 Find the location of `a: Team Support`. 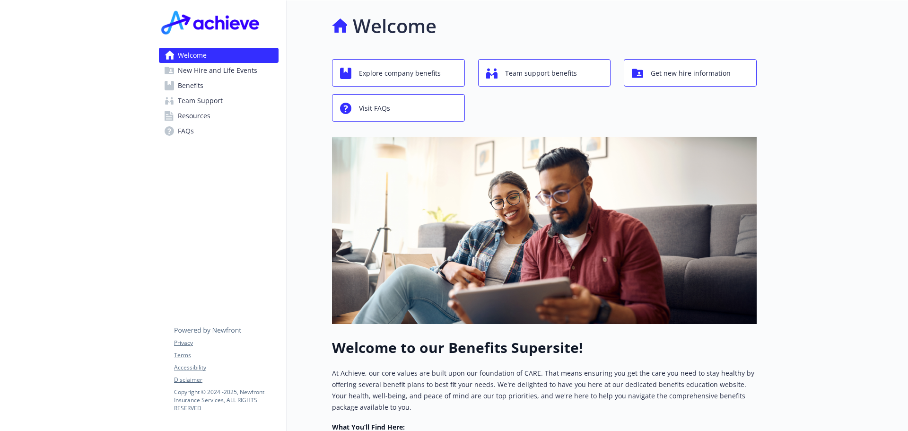

a: Team Support is located at coordinates (219, 101).